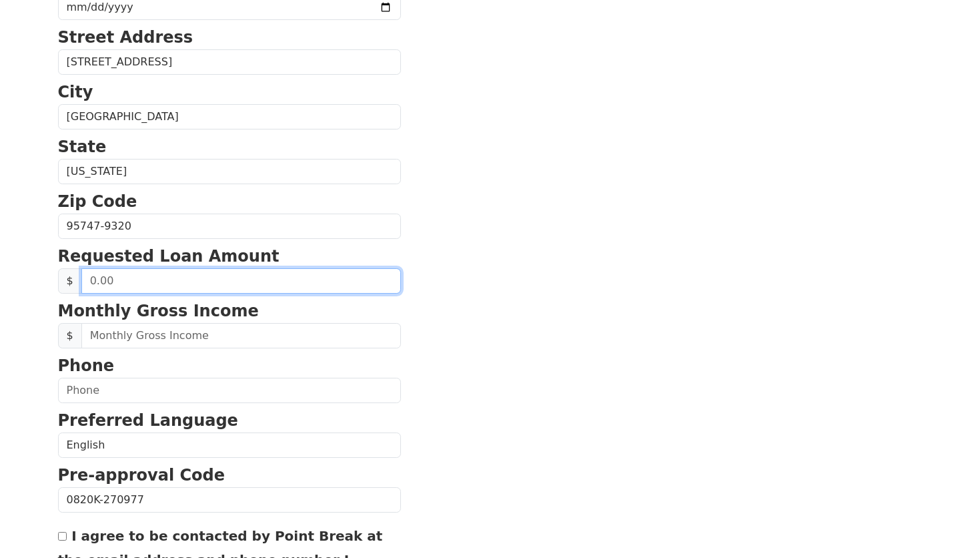 The width and height of the screenshot is (980, 558). Describe the element at coordinates (230, 390) in the screenshot. I see `input: Phone` at that location.